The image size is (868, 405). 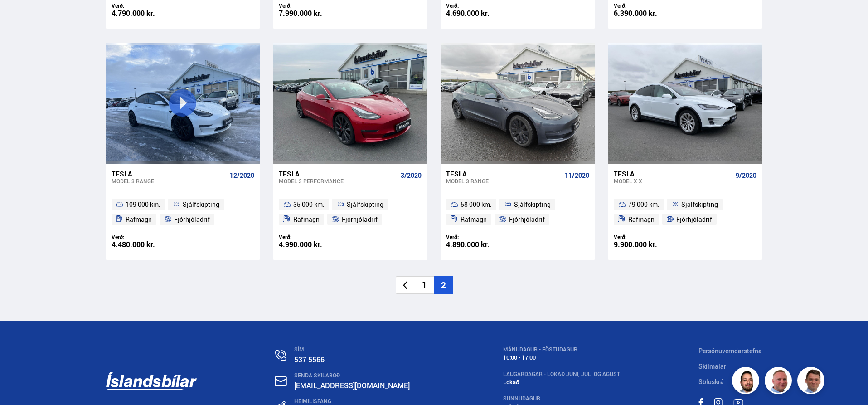 What do you see at coordinates (482, 13) in the screenshot?
I see `div: 4.690.000 kr.` at bounding box center [482, 13].